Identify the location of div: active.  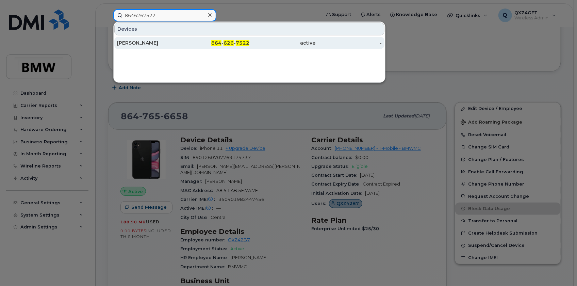
(282, 43).